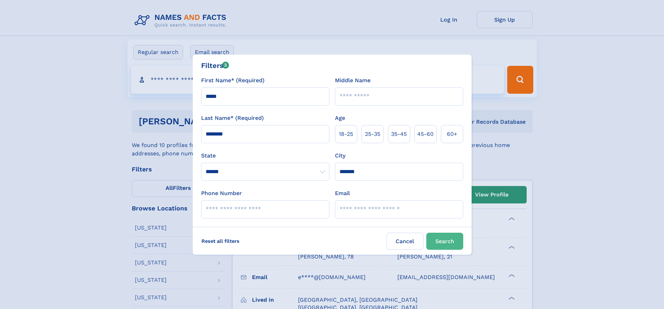 The width and height of the screenshot is (664, 309). I want to click on span: 25‑35, so click(373, 134).